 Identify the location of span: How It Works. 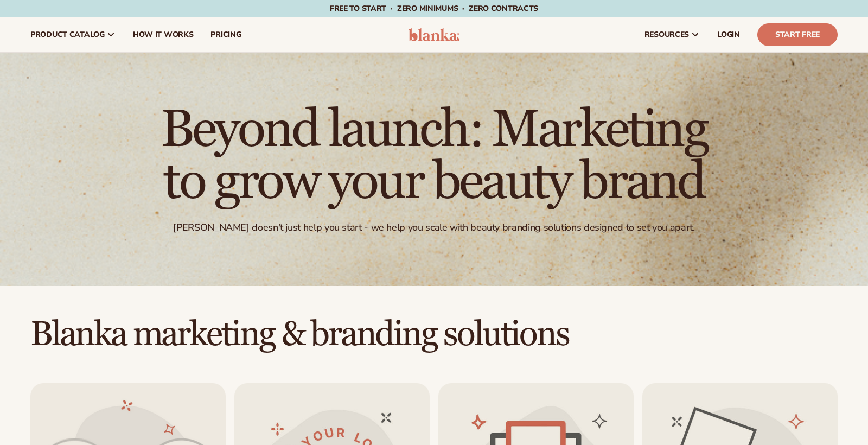
(163, 35).